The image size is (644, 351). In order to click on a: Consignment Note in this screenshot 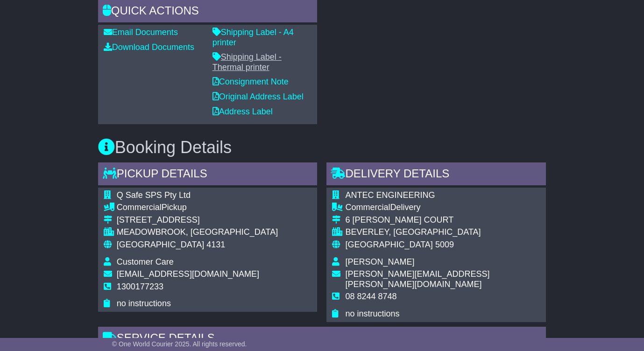, I will do `click(250, 82)`.